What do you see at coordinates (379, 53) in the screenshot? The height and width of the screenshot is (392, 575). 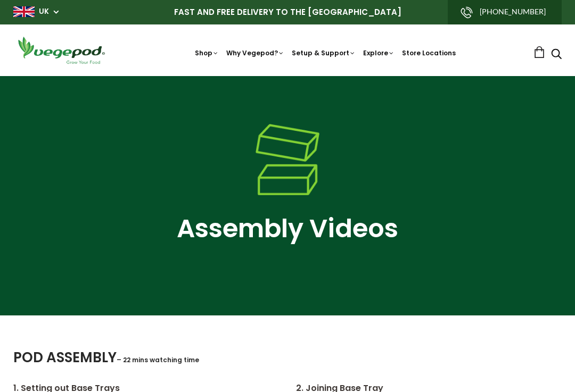 I see `a: Explore` at bounding box center [379, 53].